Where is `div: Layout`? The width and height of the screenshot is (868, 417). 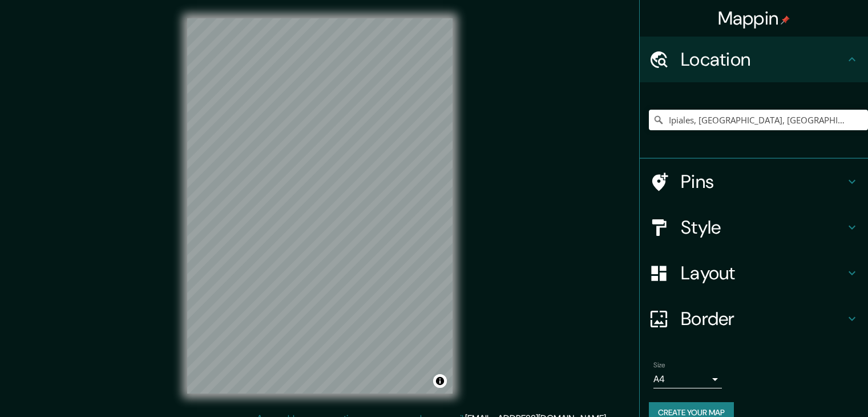
div: Layout is located at coordinates (754, 273).